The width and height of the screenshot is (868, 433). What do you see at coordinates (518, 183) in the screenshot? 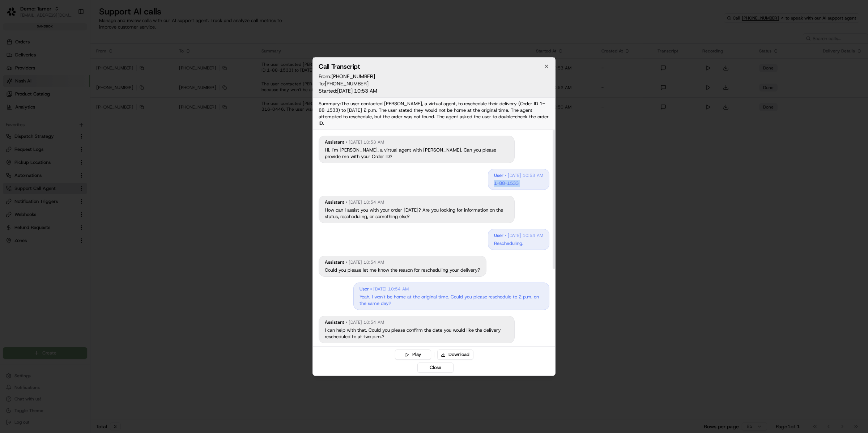
I see `p: 1-88-1533` at bounding box center [518, 183].